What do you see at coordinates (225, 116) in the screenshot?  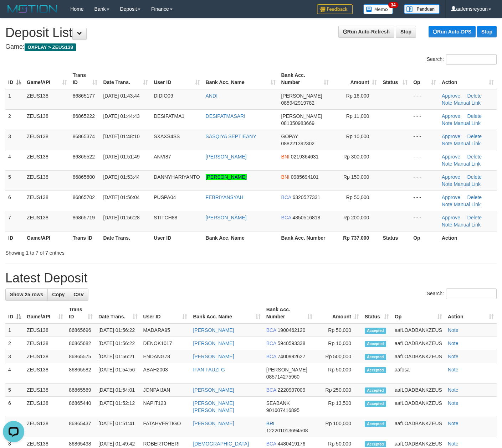 I see `a: DESIPATMASARI` at bounding box center [225, 116].